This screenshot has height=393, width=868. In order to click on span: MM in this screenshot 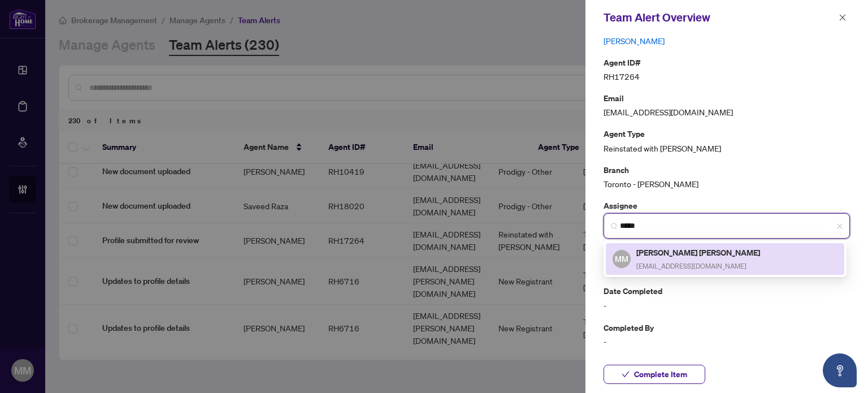, I will do `click(621, 259)`.